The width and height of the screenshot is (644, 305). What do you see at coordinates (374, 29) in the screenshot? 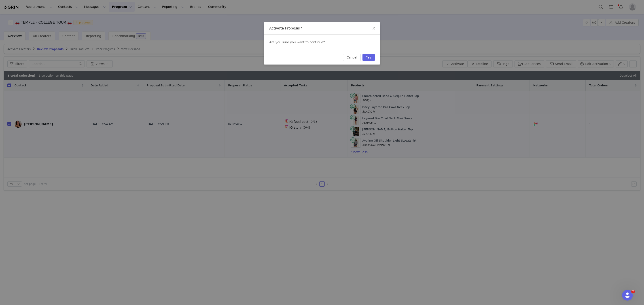
I see `i: icon: close` at bounding box center [374, 29].